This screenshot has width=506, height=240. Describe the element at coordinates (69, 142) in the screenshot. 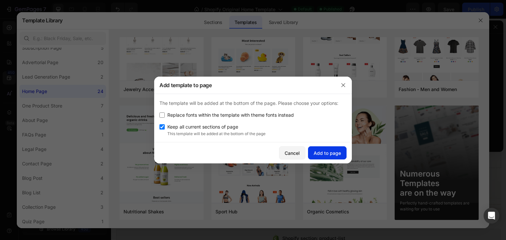

I see `button: Explore collection now` at that location.